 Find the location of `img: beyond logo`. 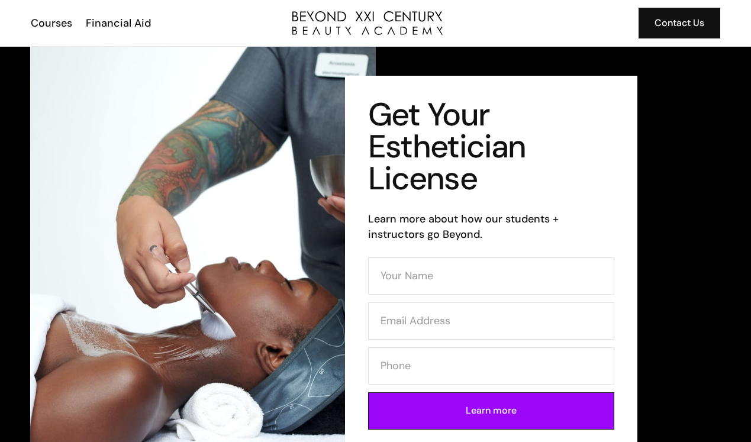

img: beyond logo is located at coordinates (367, 23).